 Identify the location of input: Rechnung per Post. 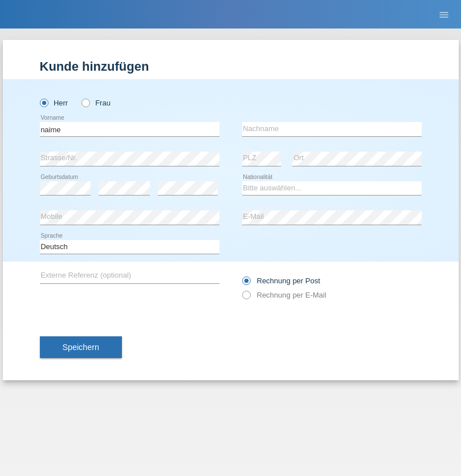
(246, 284).